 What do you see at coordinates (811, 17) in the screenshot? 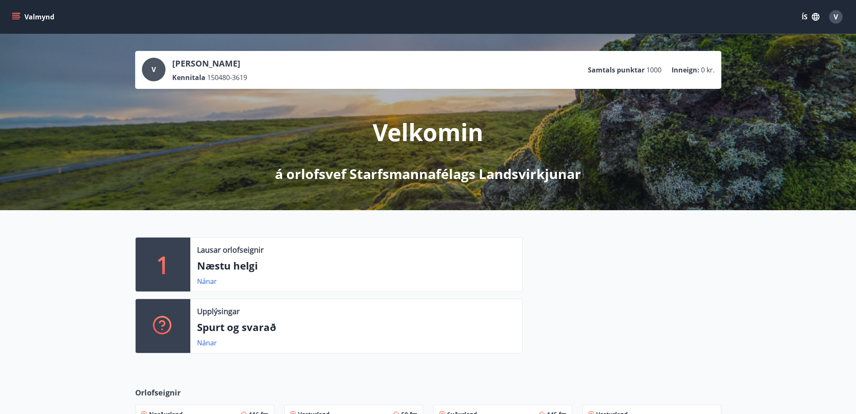
I see `button: ÍS` at bounding box center [811, 17].